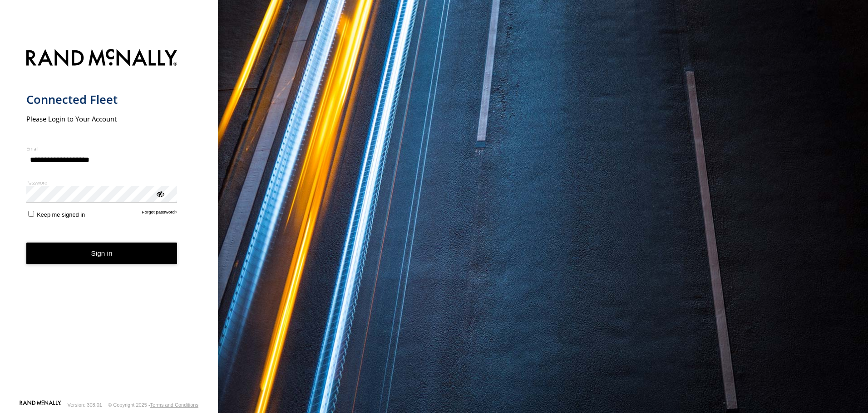  What do you see at coordinates (61, 215) in the screenshot?
I see `span: Keep me signed in` at bounding box center [61, 215].